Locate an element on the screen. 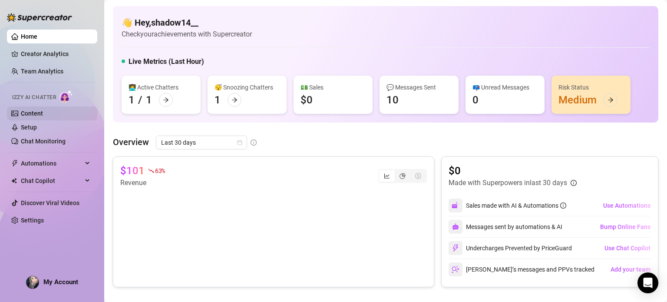  img: AI Chatter is located at coordinates (66, 96).